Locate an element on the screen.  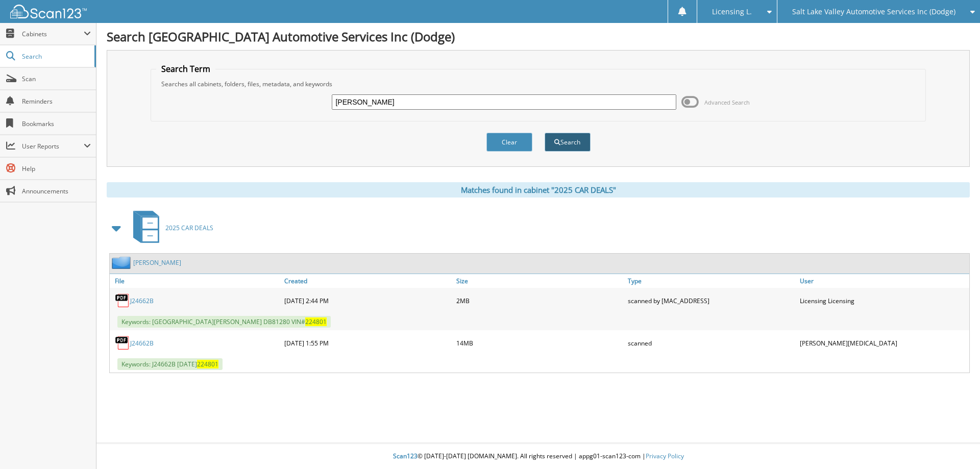
span: Scan123 is located at coordinates (405, 456).